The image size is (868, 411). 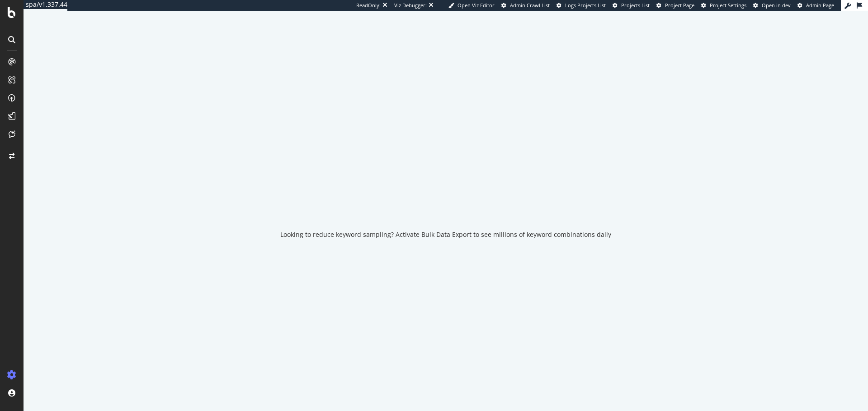 What do you see at coordinates (580, 5) in the screenshot?
I see `a: Logs Projects List` at bounding box center [580, 5].